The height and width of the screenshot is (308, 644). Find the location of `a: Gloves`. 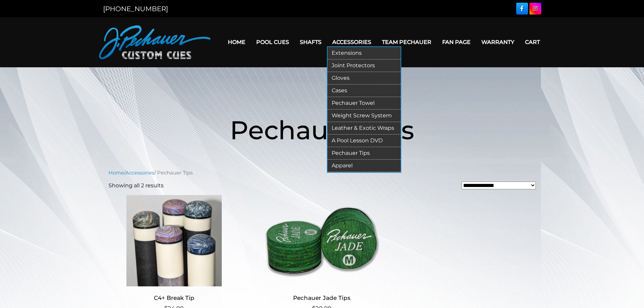

a: Gloves is located at coordinates (364, 78).